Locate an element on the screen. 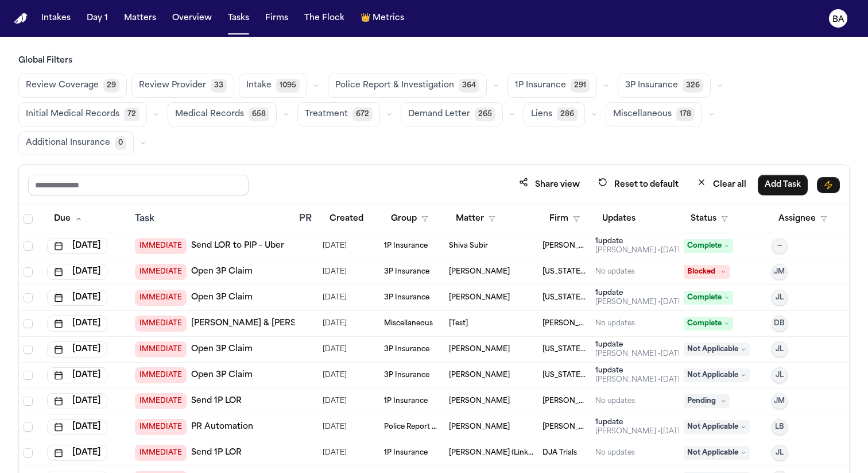 The height and width of the screenshot is (473, 868). span: Additional Insurance is located at coordinates (67, 143).